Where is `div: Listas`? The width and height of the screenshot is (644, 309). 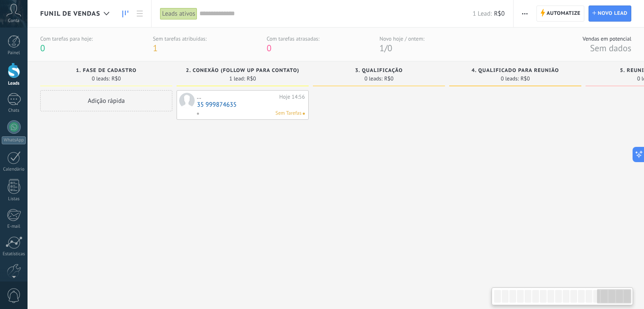 div: Listas is located at coordinates (14, 199).